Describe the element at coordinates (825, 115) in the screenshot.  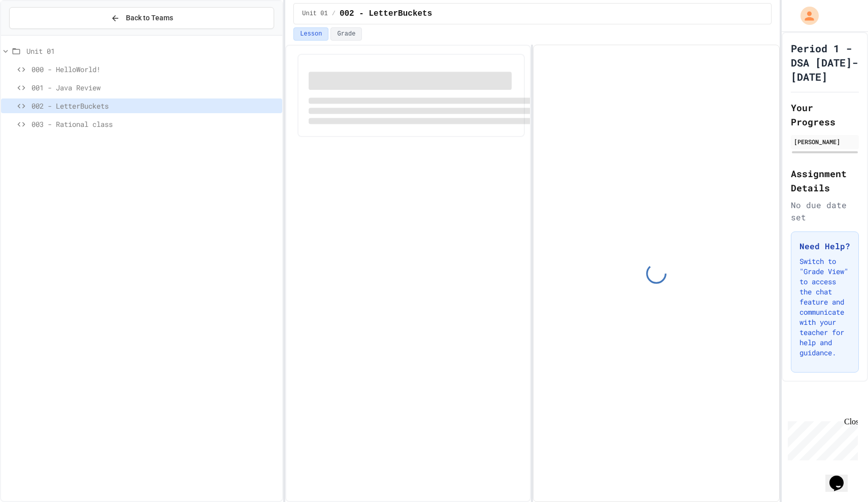
I see `h2: Your Progress` at that location.